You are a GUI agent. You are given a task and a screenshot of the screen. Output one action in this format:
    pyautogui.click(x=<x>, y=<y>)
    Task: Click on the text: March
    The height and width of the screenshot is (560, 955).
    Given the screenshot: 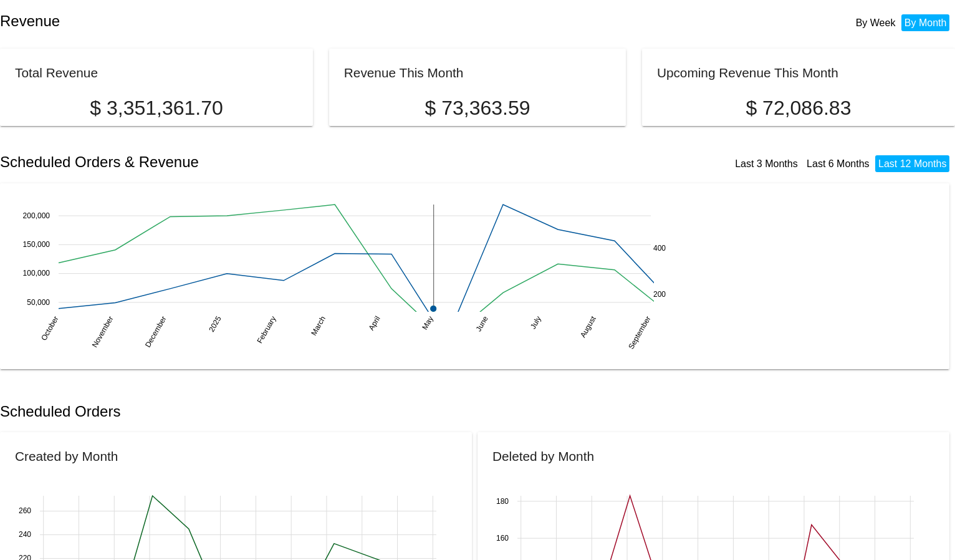 What is the action you would take?
    pyautogui.click(x=318, y=326)
    